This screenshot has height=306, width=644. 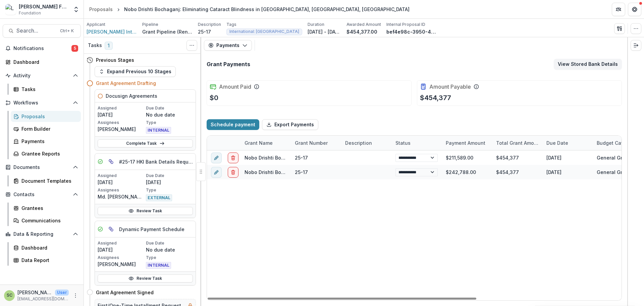 I want to click on h5: Dynamic Payment Schedule, so click(x=151, y=229).